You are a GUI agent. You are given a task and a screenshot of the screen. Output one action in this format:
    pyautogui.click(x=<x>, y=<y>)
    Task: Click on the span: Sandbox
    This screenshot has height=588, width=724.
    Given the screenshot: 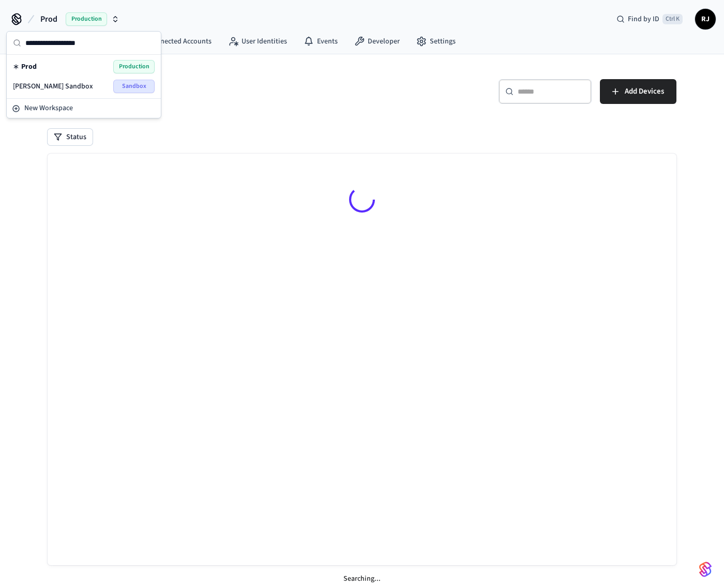 What is the action you would take?
    pyautogui.click(x=134, y=86)
    